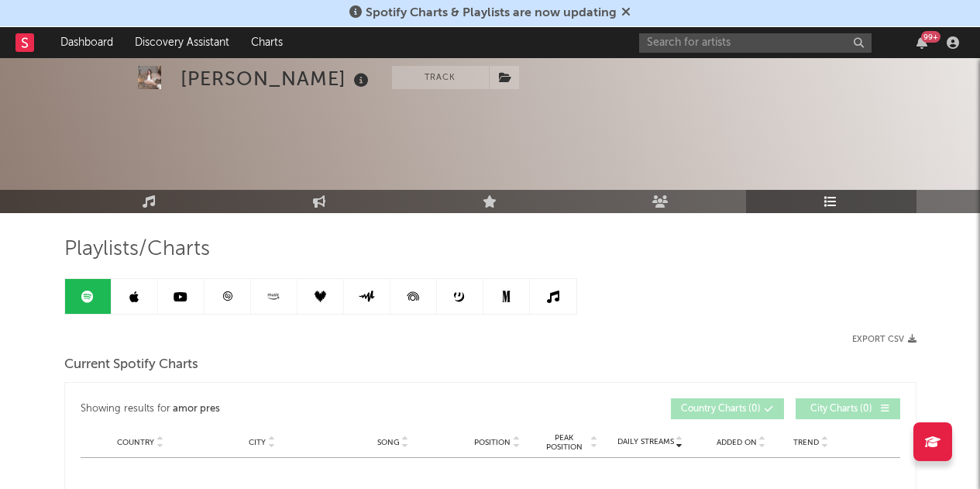 This screenshot has height=489, width=980. I want to click on button: Export CSV, so click(884, 340).